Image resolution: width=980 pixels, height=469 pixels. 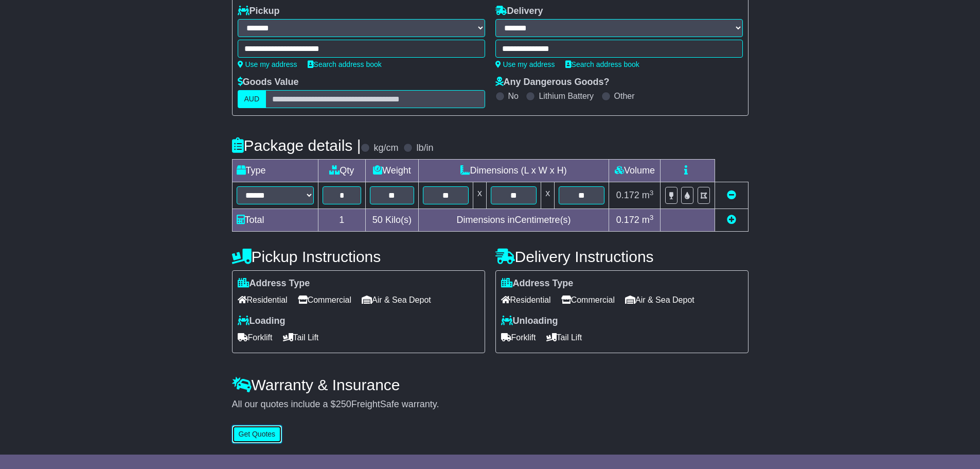 What do you see at coordinates (622, 257) in the screenshot?
I see `h4: Delivery Instructions` at bounding box center [622, 257].